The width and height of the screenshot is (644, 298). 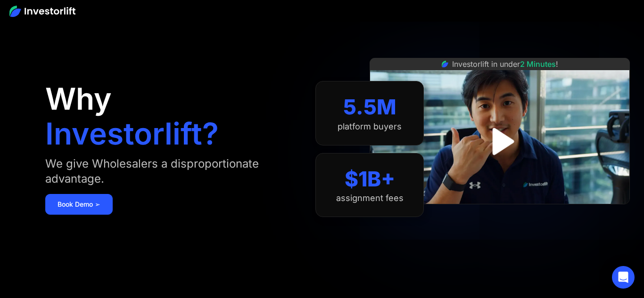 I want to click on a: open lightbox, so click(x=500, y=141).